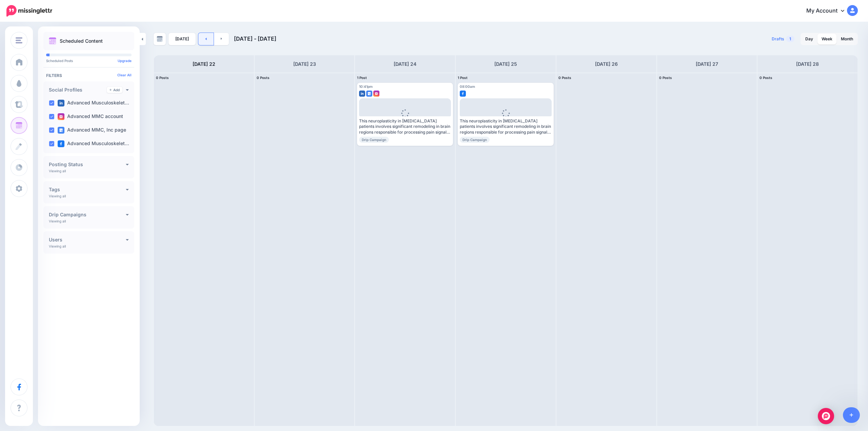 The image size is (868, 431). I want to click on a: Week, so click(827, 39).